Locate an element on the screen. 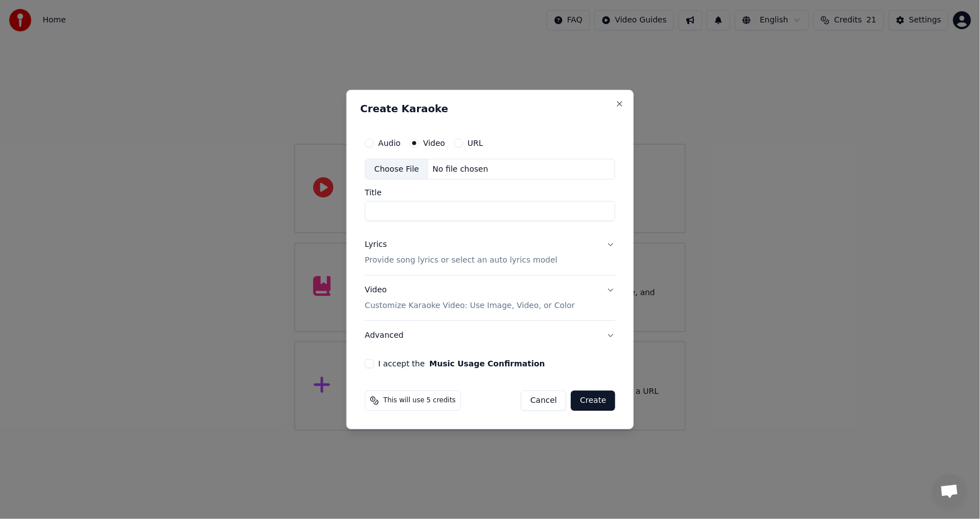 This screenshot has height=519, width=980. button: VideoCustomize Karaoke Video: Use Image, Video, or Color is located at coordinates (490, 299).